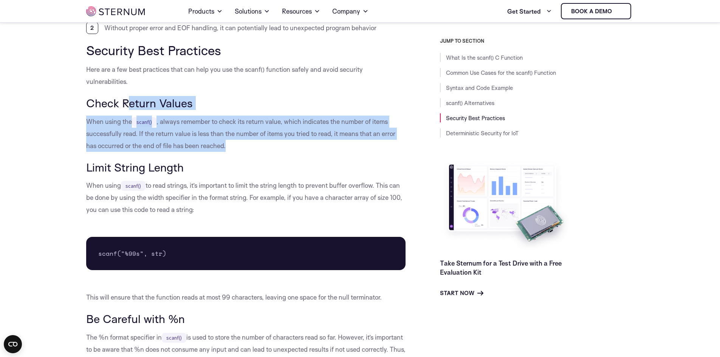 The height and width of the screenshot is (357, 720). I want to click on a: What Is the scanf() C Function, so click(484, 57).